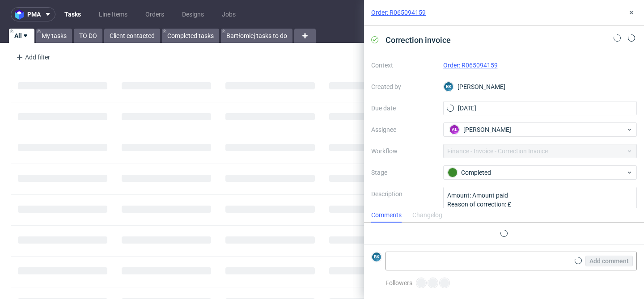 Image resolution: width=644 pixels, height=299 pixels. What do you see at coordinates (193, 14) in the screenshot?
I see `a: Designs` at bounding box center [193, 14].